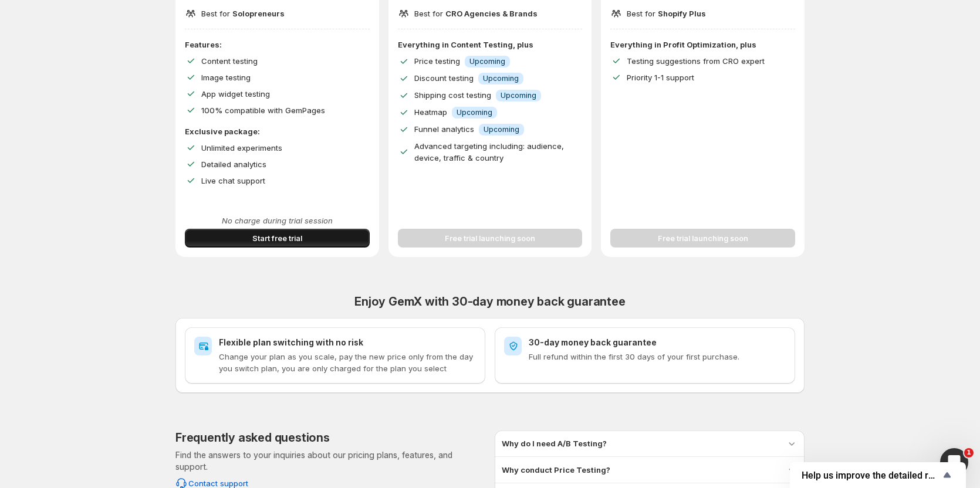 The height and width of the screenshot is (488, 980). I want to click on span: Shipping cost testing, so click(452, 95).